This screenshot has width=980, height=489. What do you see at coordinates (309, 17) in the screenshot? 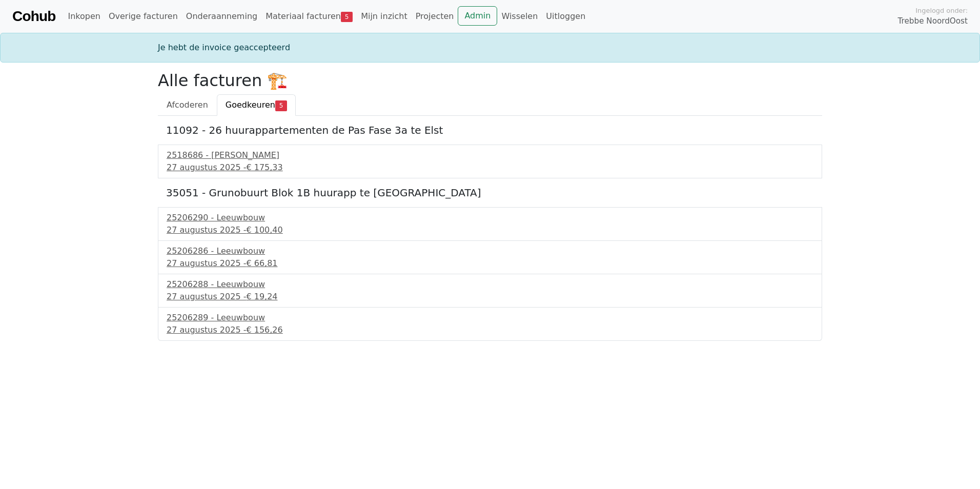
I see `a: Materiaal facturen5` at bounding box center [309, 17].